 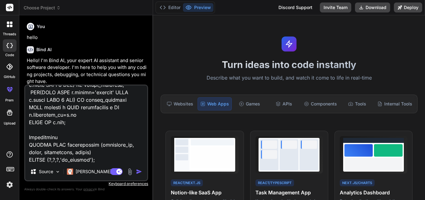 What do you see at coordinates (321, 104) in the screenshot?
I see `div: Components` at bounding box center [321, 104].